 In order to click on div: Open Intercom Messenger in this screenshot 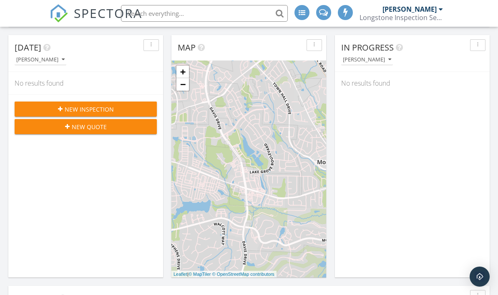, I will do `click(480, 276)`.